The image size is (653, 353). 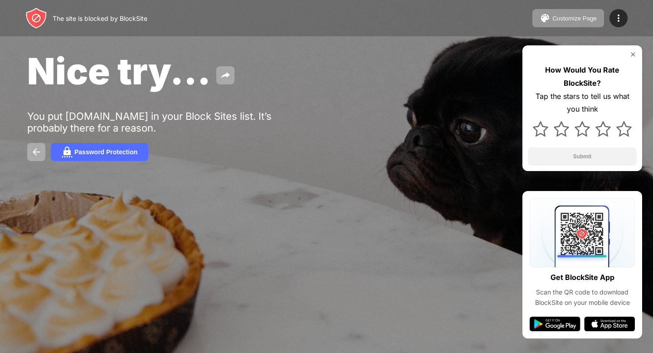 What do you see at coordinates (119, 71) in the screenshot?
I see `span: Nice try...` at bounding box center [119, 71].